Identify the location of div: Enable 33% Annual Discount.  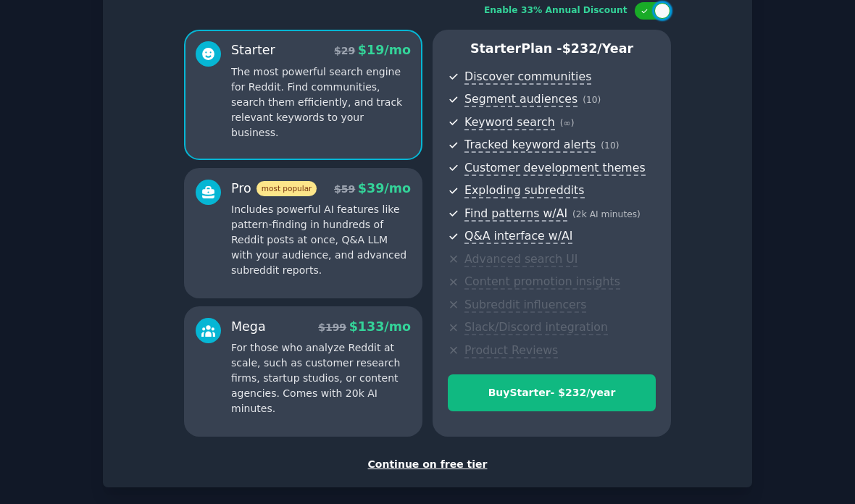
(556, 11).